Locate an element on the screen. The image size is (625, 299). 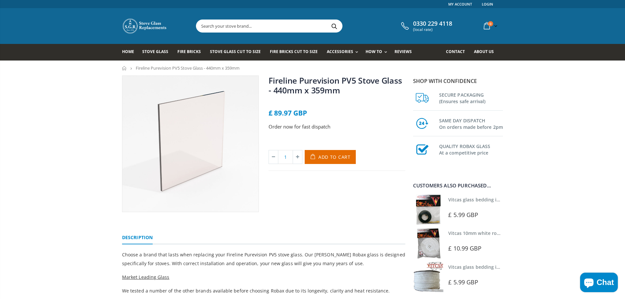
div: Customers also purchased... is located at coordinates (458, 185).